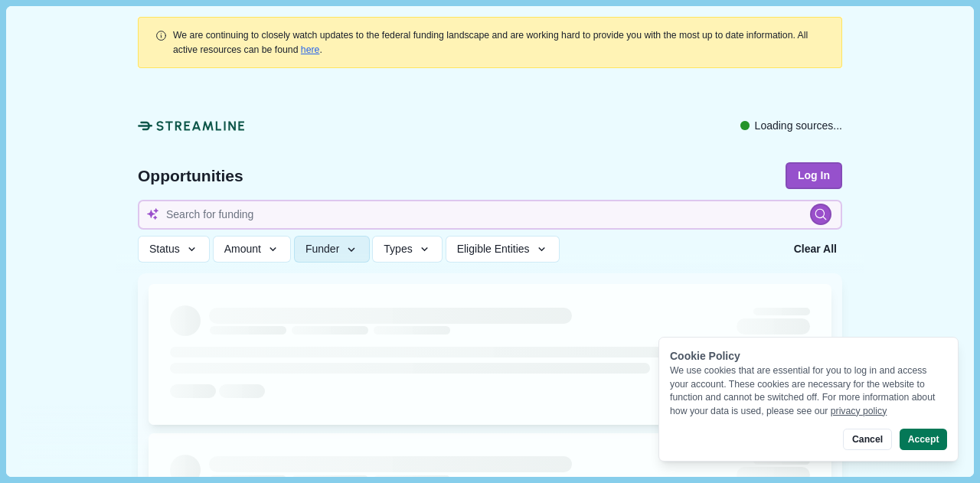  Describe the element at coordinates (331, 249) in the screenshot. I see `button: Funder` at that location.